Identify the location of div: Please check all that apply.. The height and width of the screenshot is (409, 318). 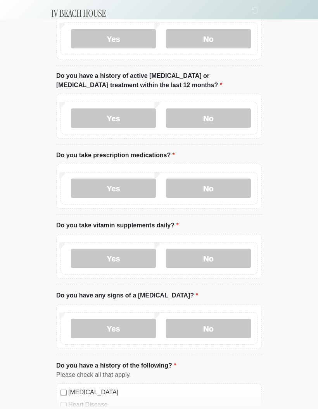
(159, 375).